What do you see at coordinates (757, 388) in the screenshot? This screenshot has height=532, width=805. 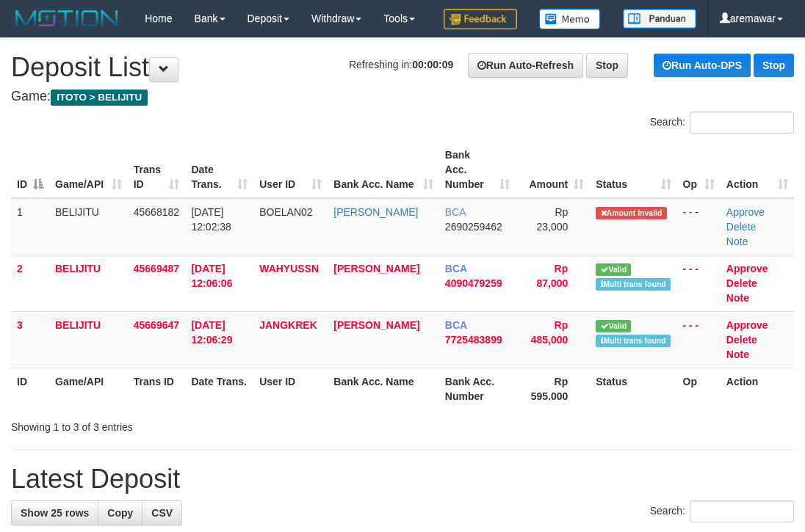 I see `th: Action` at bounding box center [757, 388].